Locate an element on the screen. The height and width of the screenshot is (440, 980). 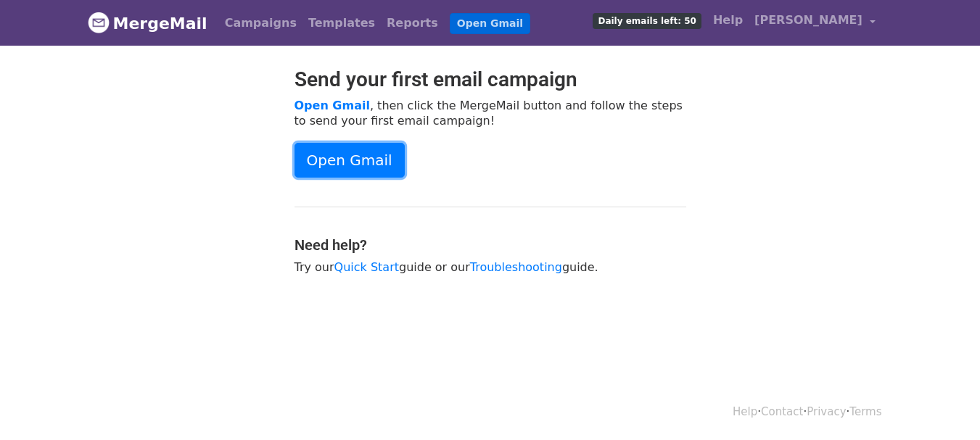
a: Contact is located at coordinates (782, 412).